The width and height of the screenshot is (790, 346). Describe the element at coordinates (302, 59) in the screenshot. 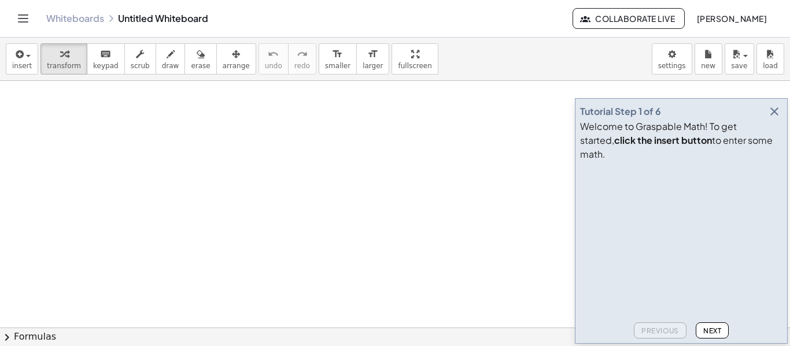

I see `button: redoredo` at that location.